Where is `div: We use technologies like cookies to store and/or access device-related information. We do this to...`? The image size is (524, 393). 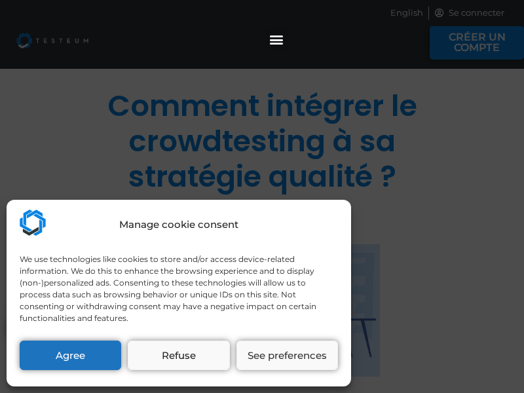 div: We use technologies like cookies to store and/or access device-related information. We do this to... is located at coordinates (178, 289).